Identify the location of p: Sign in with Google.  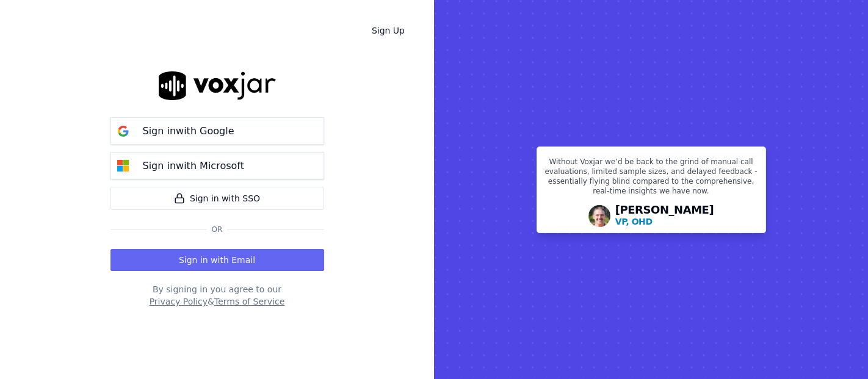
(188, 131).